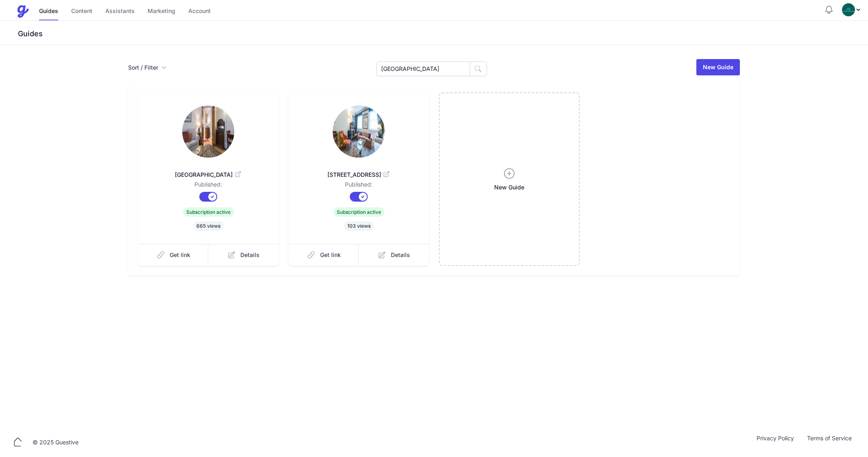 Image resolution: width=868 pixels, height=457 pixels. I want to click on img: htmfqqdj5w74wrc65s3wna2sgno2, so click(208, 131).